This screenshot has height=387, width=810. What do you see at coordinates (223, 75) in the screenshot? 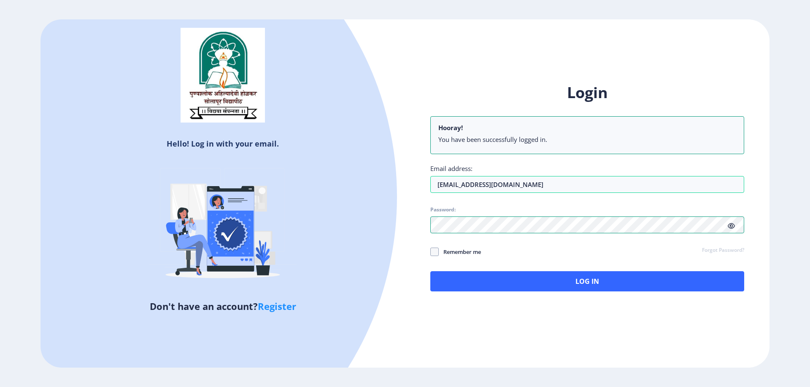
I see `img: sulogo.png` at bounding box center [223, 75].